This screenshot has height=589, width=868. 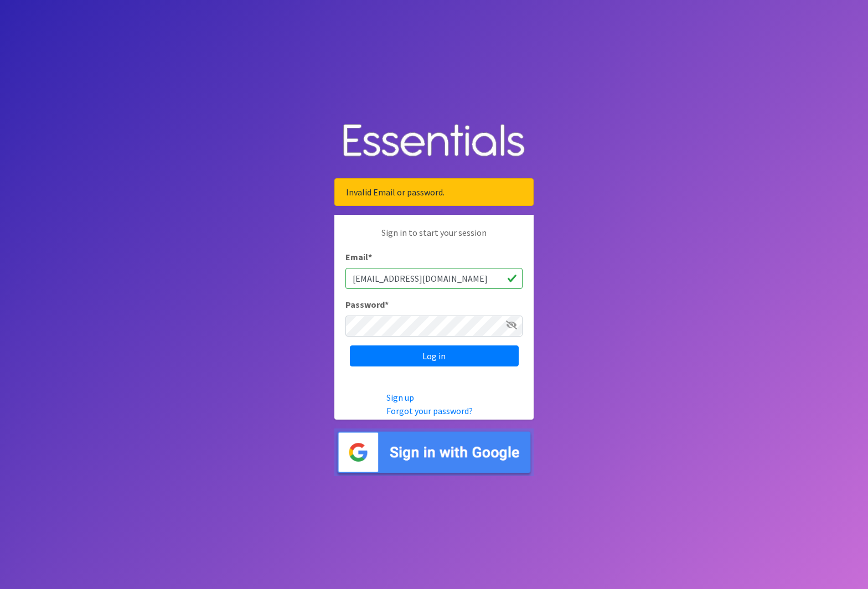 I want to click on label: Email, so click(x=359, y=256).